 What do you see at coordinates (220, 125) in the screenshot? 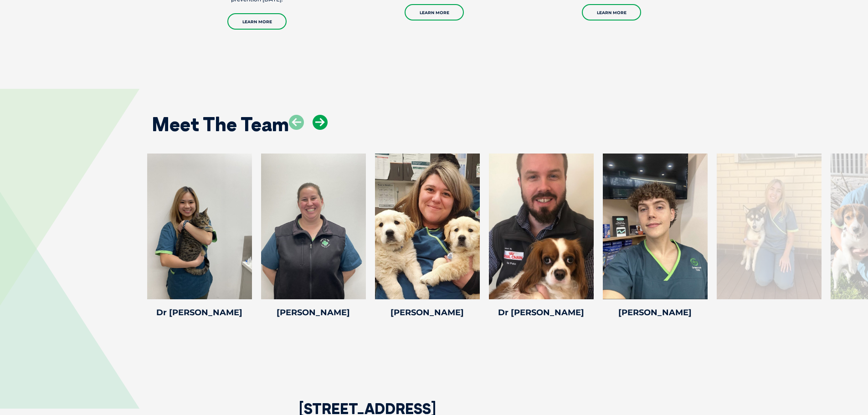
I see `h2: Meet The Team` at bounding box center [220, 125].